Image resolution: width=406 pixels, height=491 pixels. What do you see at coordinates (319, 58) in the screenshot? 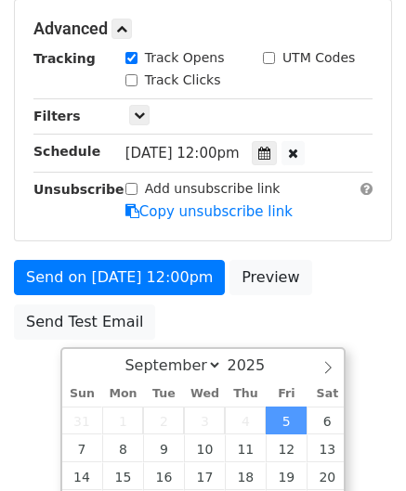
I see `label: UTM Codes` at bounding box center [319, 58].